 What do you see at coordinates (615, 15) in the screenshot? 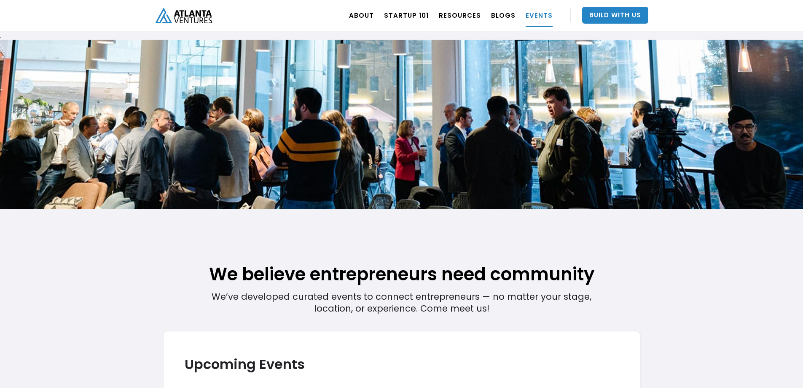
I see `a: Build With Us` at bounding box center [615, 15].